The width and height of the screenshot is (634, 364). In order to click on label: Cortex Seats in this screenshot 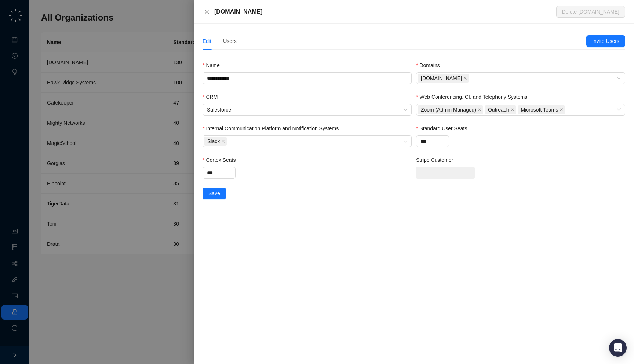, I will do `click(222, 160)`.